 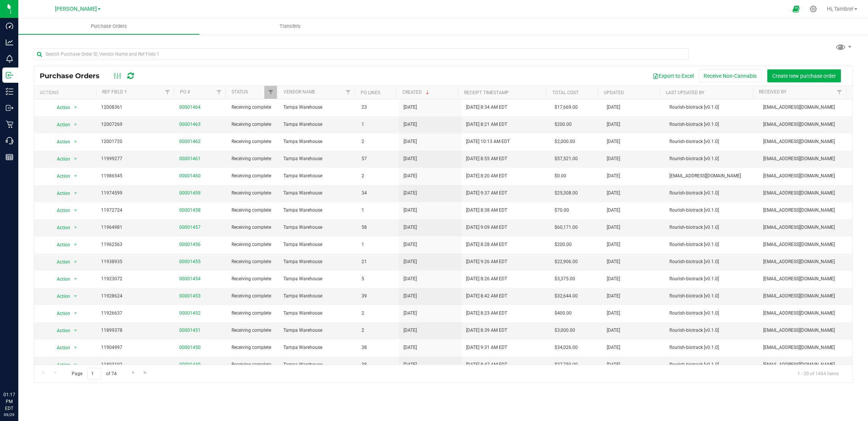 I want to click on a: PO Lines, so click(x=370, y=93).